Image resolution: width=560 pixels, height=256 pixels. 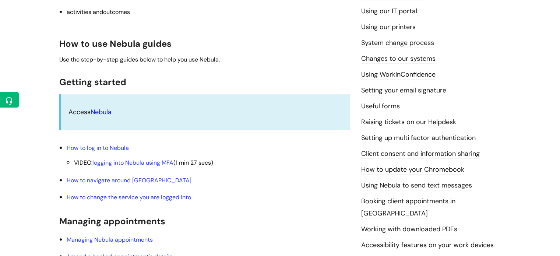 What do you see at coordinates (409, 229) in the screenshot?
I see `a: Working with downloaded PDFs` at bounding box center [409, 229].